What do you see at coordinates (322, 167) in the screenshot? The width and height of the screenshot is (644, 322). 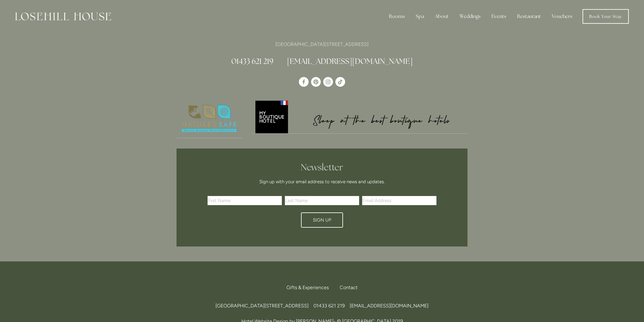 I see `h2: Newsletter` at bounding box center [322, 167].